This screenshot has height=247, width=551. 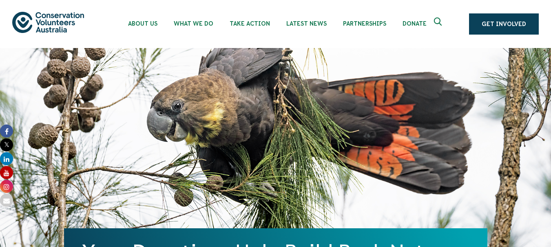 What do you see at coordinates (250, 24) in the screenshot?
I see `span: Take Action` at bounding box center [250, 24].